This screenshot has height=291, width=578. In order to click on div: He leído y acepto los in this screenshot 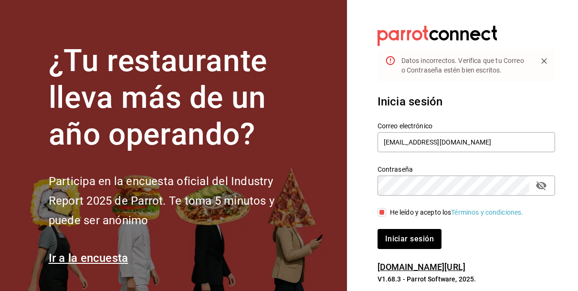, I will do `click(457, 212)`.